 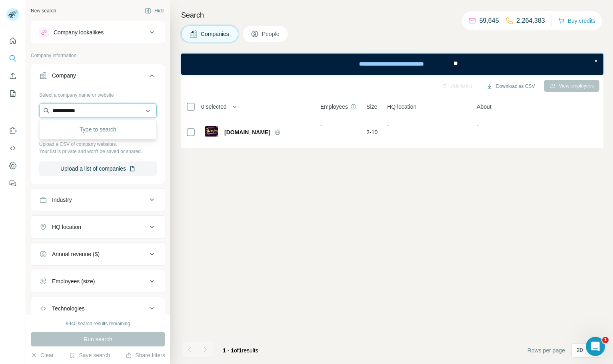 What do you see at coordinates (415, 7) in the screenshot?
I see `div: Close Step` at bounding box center [415, 7].